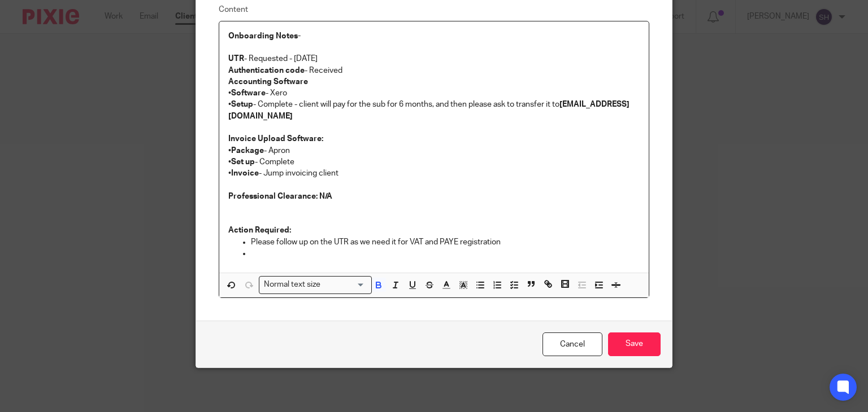 The image size is (868, 412). I want to click on p: • - Xero, so click(434, 93).